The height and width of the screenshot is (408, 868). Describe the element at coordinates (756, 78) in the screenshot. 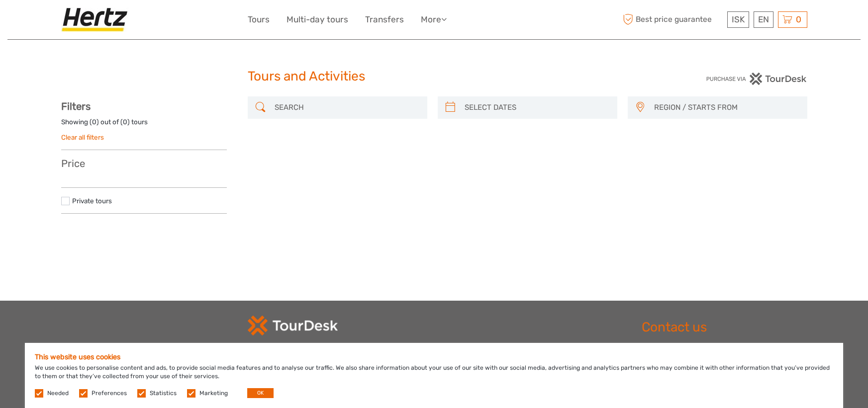

I see `img: PurchaseViaTourDesk.png` at that location.